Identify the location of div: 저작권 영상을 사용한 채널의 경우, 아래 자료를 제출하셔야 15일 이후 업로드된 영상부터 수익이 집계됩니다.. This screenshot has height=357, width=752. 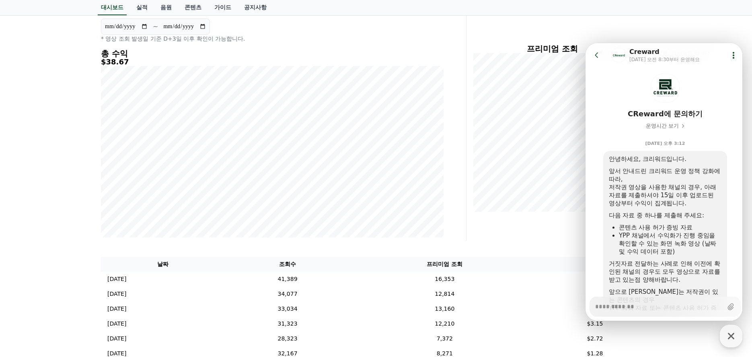
(80, 152).